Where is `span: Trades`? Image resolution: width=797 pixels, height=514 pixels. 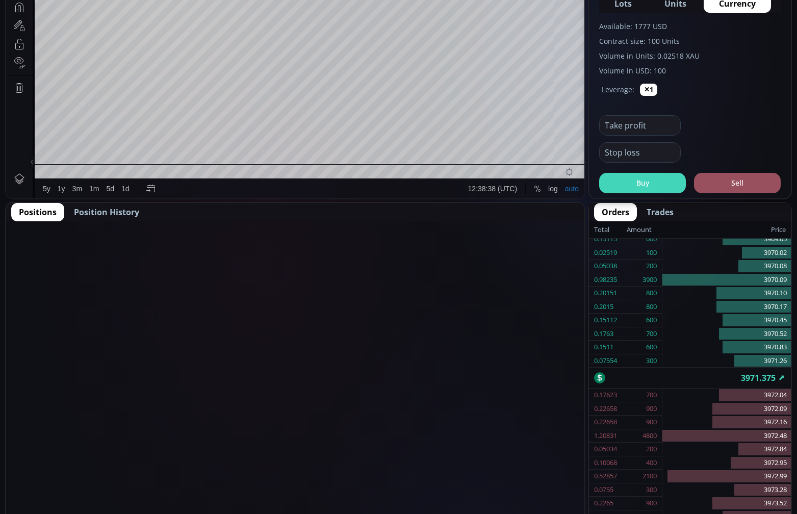
span: Trades is located at coordinates (660, 212).